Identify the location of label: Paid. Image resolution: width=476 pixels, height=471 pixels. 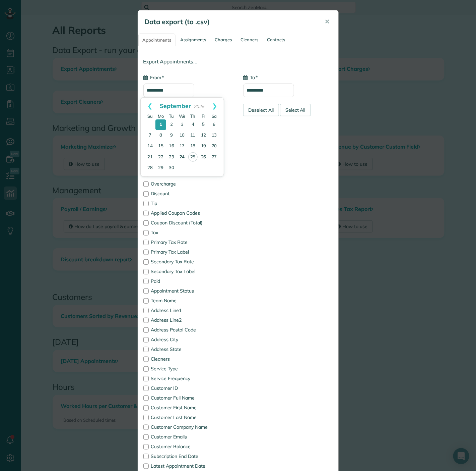
(188, 281).